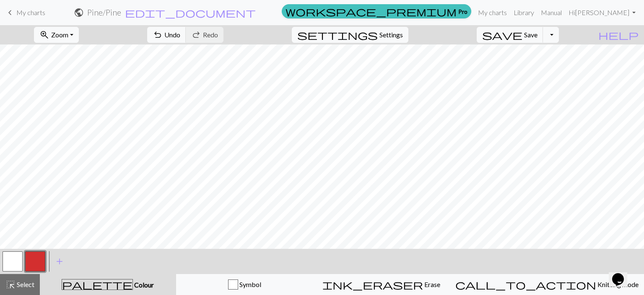 The width and height of the screenshot is (644, 295). I want to click on span: highlight_alt, so click(11, 284).